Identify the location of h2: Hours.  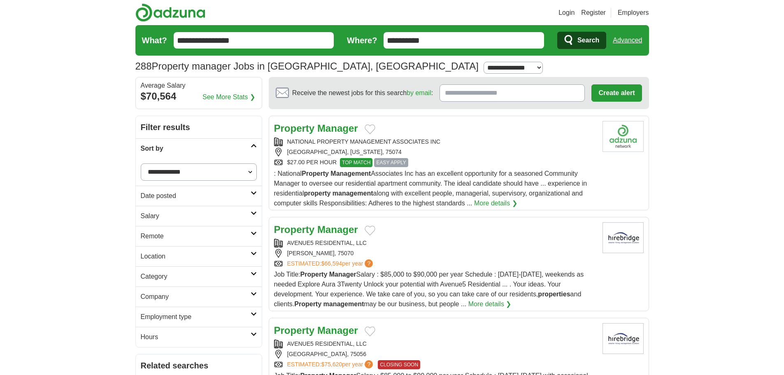
(196, 337).